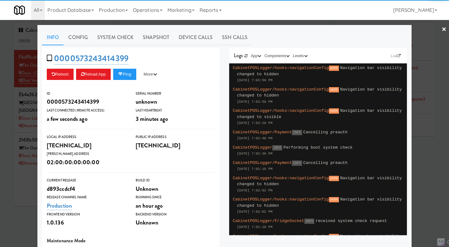 This screenshot has width=449, height=247. Describe the element at coordinates (175, 180) in the screenshot. I see `div: Build Id` at that location.